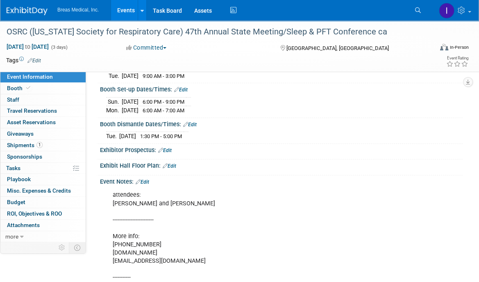  Describe the element at coordinates (163, 110) in the screenshot. I see `span: 6:00 AM - 7:00 AM` at that location.